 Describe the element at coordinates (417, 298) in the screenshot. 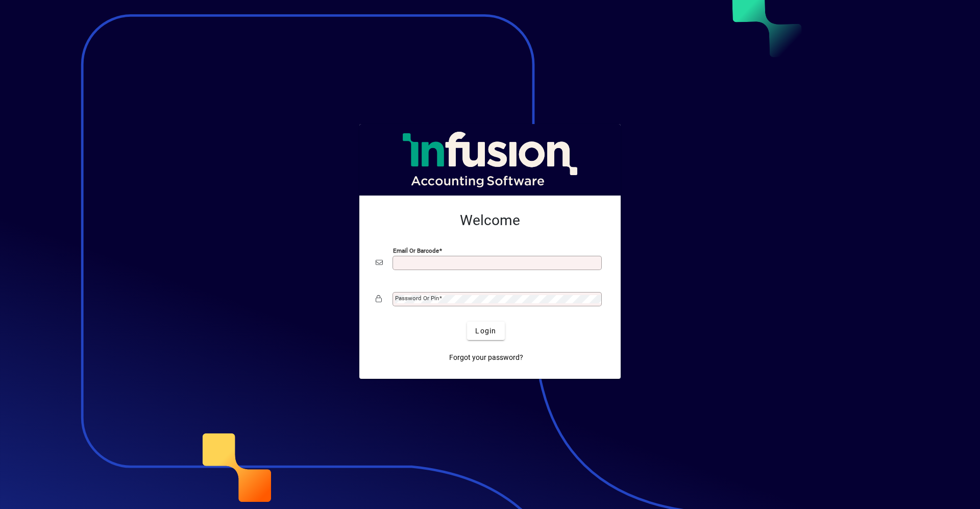

I see `mat-label: Password or Pin` at that location.